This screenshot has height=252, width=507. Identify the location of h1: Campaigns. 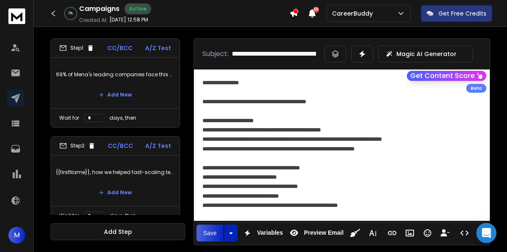
(99, 9).